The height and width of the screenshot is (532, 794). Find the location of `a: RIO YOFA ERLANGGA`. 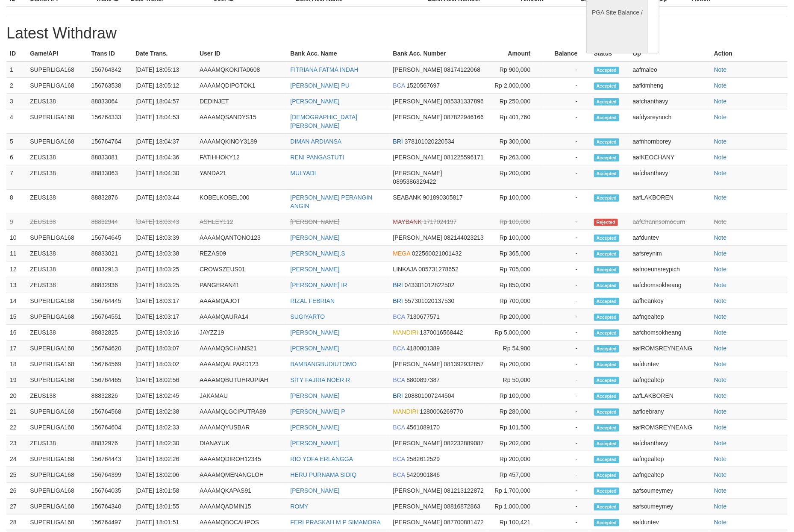

a: RIO YOFA ERLANGGA is located at coordinates (322, 459).